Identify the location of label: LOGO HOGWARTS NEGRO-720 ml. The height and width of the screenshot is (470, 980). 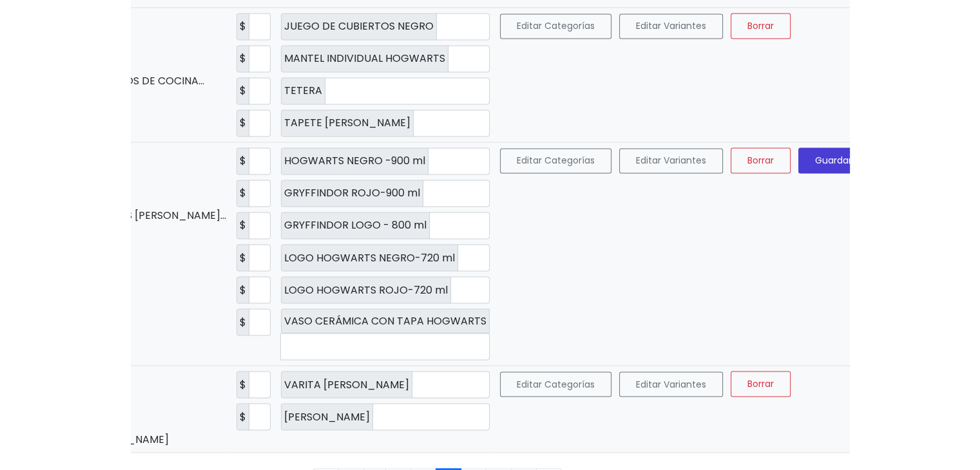
(370, 258).